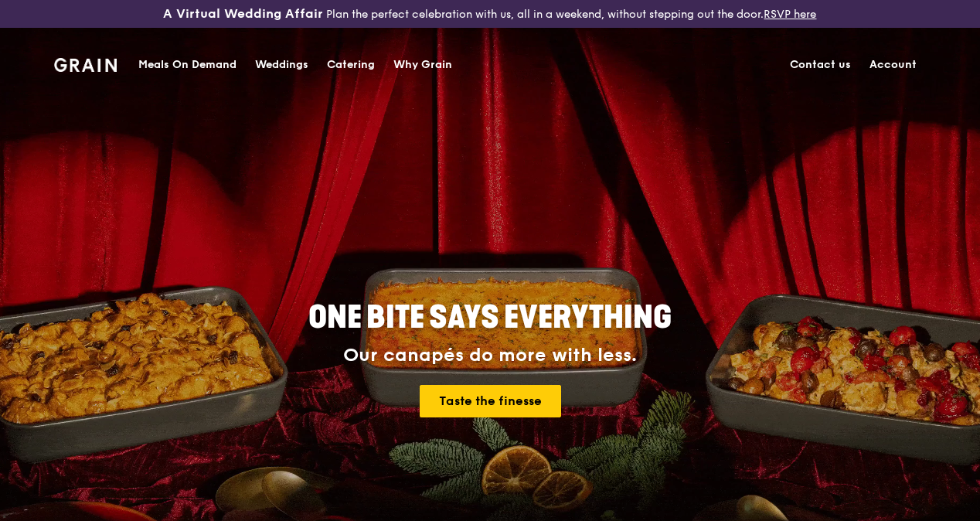  I want to click on a: Weddings, so click(281, 65).